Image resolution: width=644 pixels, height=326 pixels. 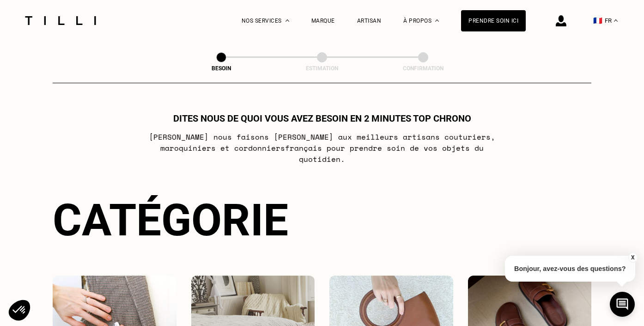 I want to click on div: Confirmation, so click(x=423, y=68).